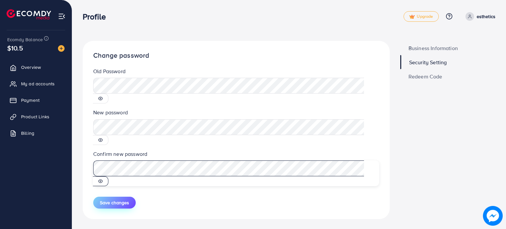 Image resolution: width=506 pixels, height=229 pixels. What do you see at coordinates (421, 16) in the screenshot?
I see `a: tickUpgrade` at bounding box center [421, 16].